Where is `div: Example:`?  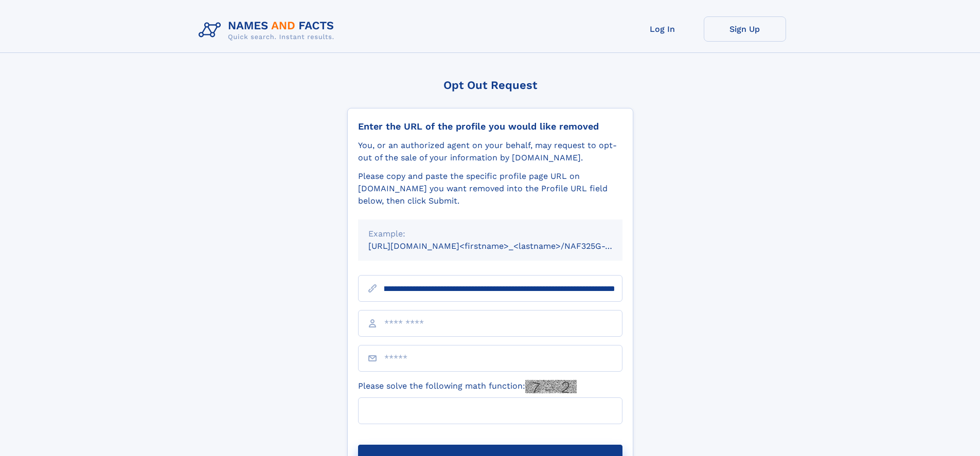 div: Example: is located at coordinates (490, 234).